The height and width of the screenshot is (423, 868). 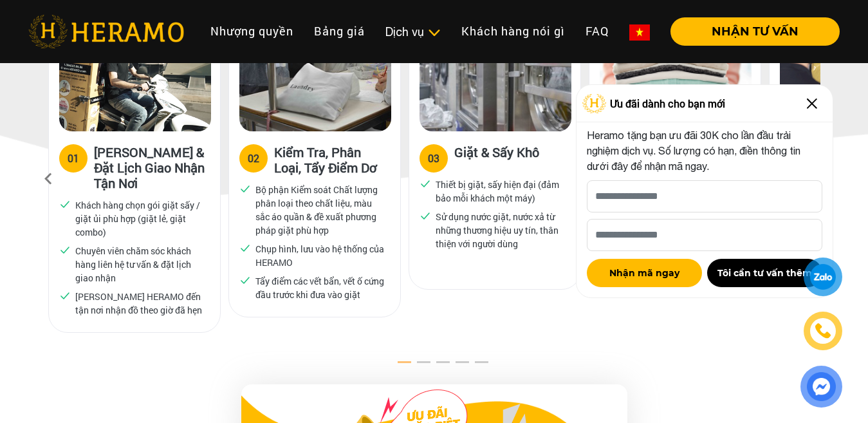 What do you see at coordinates (639, 32) in the screenshot?
I see `img: vn-flag.png` at bounding box center [639, 32].